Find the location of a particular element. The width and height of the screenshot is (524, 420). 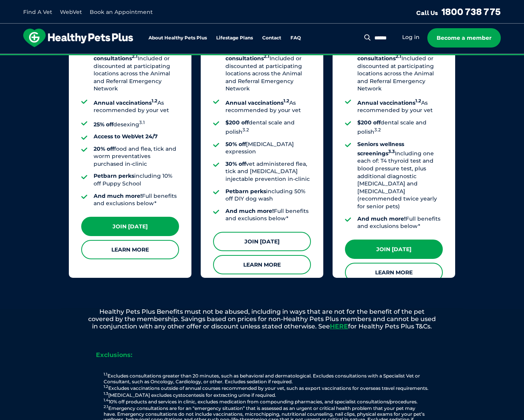

a: Call Us1800 738 775 is located at coordinates (458, 12).